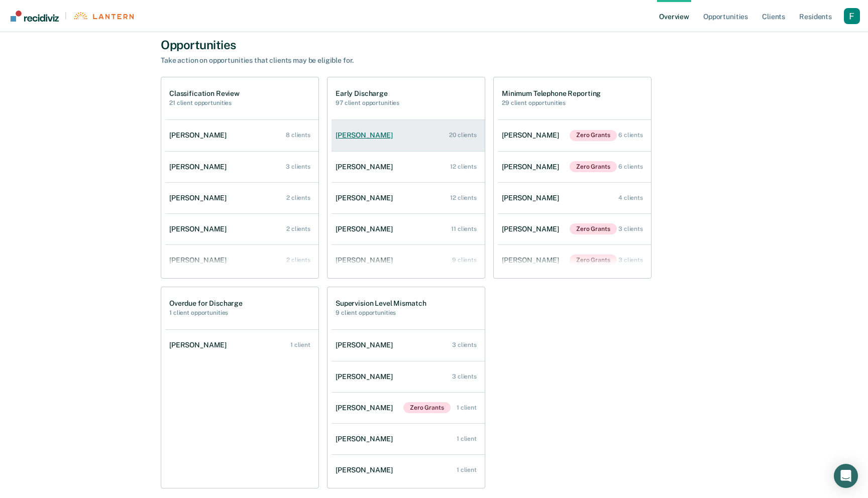 The image size is (868, 498). What do you see at coordinates (205, 313) in the screenshot?
I see `h2: 1 client opportunities` at bounding box center [205, 313].